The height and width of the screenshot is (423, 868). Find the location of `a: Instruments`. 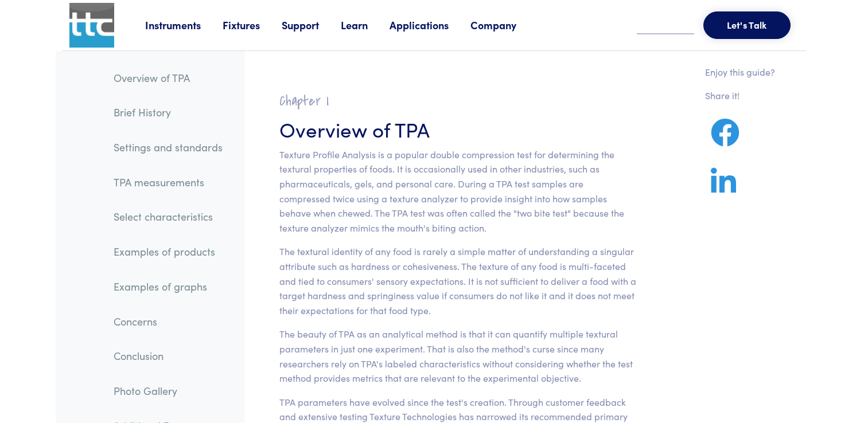

a: Instruments is located at coordinates (183, 25).